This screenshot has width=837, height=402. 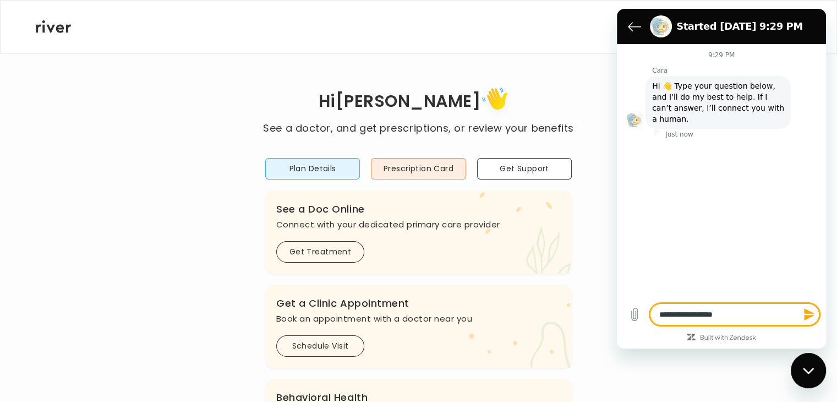 I want to click on p: See a doctor, and get prescriptions, or review your benefits, so click(x=418, y=128).